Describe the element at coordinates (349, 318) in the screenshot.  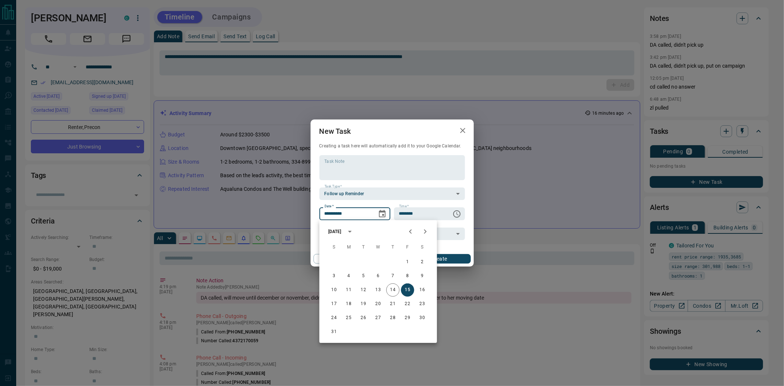
I see `button: 25` at that location.